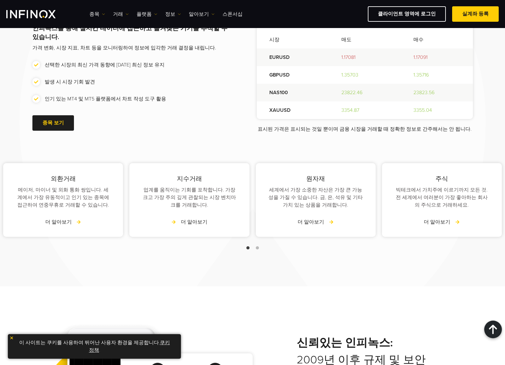  I want to click on th: 매수, so click(437, 38).